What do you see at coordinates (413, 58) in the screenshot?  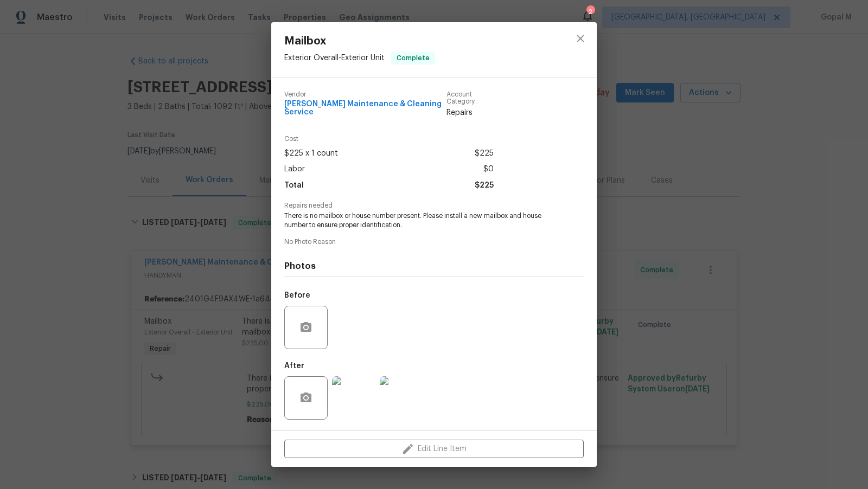 I see `span: Complete` at bounding box center [413, 58].